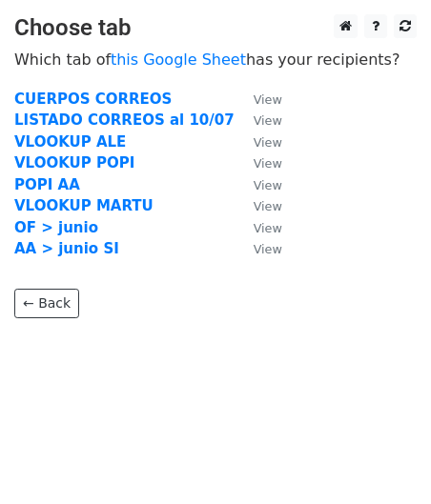 Image resolution: width=431 pixels, height=504 pixels. Describe the element at coordinates (47, 303) in the screenshot. I see `a: ← Back` at that location.